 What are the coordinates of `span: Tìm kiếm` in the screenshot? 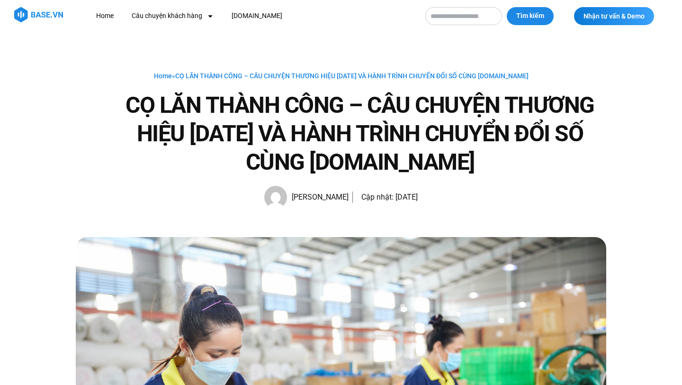 It's located at (530, 16).